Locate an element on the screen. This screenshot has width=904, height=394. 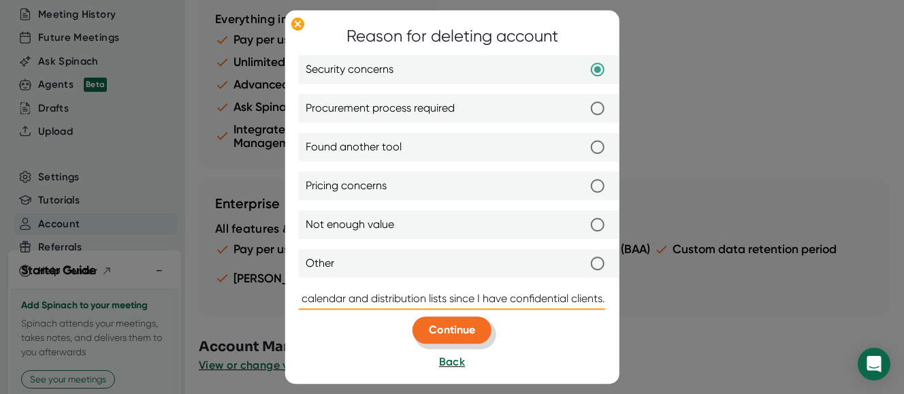
span: Security concerns is located at coordinates (349, 69).